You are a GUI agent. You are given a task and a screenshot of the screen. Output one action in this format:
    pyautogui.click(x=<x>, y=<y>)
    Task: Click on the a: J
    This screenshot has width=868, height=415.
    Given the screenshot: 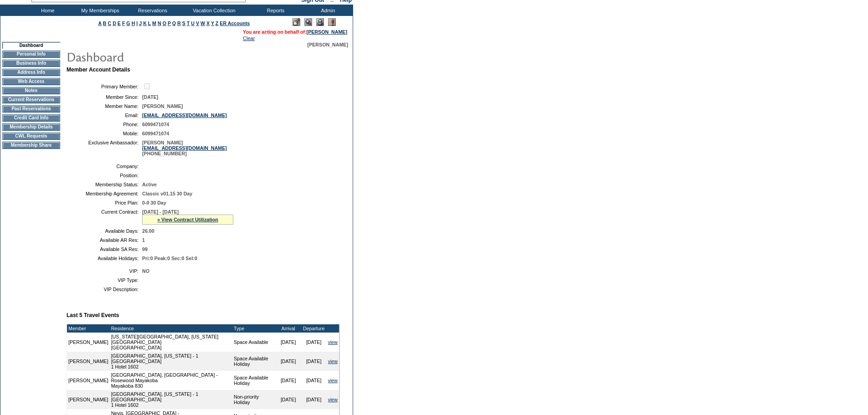 What is the action you would take?
    pyautogui.click(x=140, y=23)
    